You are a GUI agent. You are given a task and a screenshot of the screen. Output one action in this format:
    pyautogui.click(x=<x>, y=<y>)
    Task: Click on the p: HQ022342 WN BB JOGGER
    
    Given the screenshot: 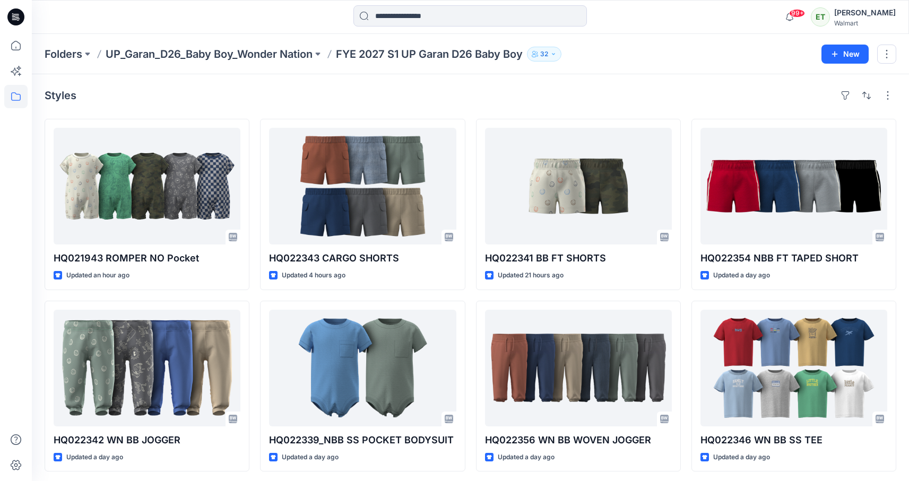 What is the action you would take?
    pyautogui.click(x=147, y=440)
    